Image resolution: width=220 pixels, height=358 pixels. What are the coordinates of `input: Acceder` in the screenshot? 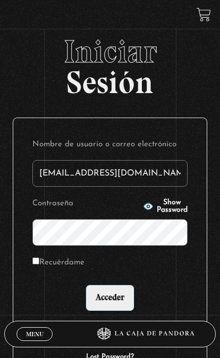 It's located at (110, 298).